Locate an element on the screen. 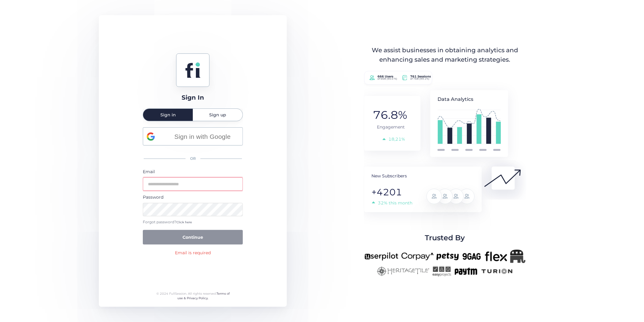 This screenshot has width=644, height=322. div: We assist businesses in obtaining analytics and enhancing sales and marketing strategies. is located at coordinates (445, 55).